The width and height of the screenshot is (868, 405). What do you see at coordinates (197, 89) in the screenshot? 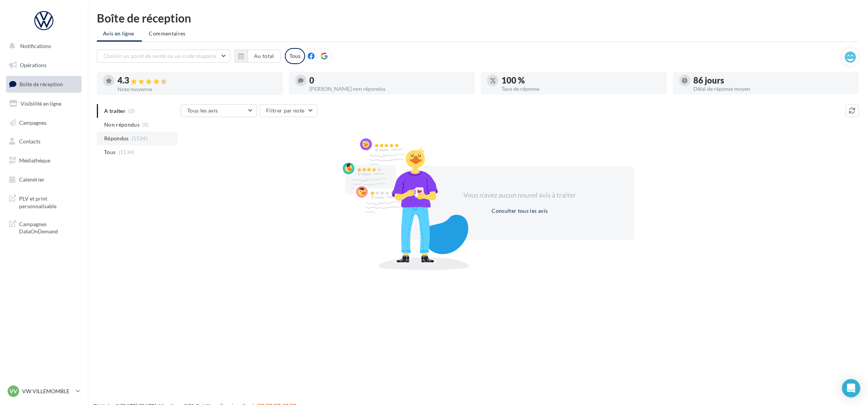
I see `div: Note moyenne` at bounding box center [197, 89].